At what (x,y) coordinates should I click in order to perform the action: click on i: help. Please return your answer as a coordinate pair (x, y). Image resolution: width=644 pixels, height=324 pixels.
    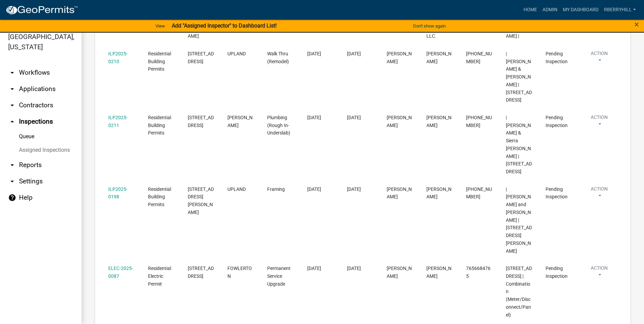
    Looking at the image, I should click on (13, 197).